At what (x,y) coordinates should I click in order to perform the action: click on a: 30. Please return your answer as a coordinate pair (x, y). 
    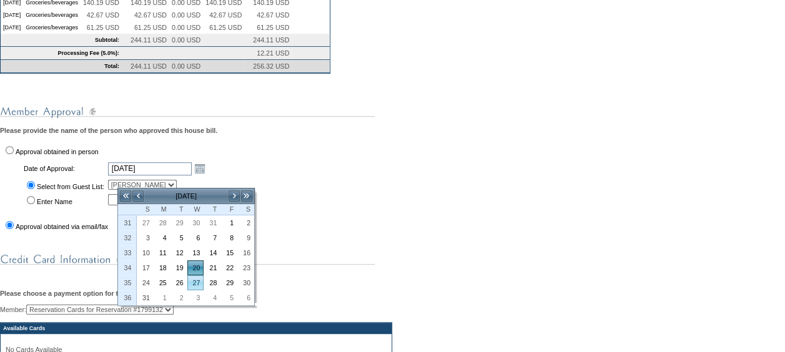
    Looking at the image, I should click on (195, 223).